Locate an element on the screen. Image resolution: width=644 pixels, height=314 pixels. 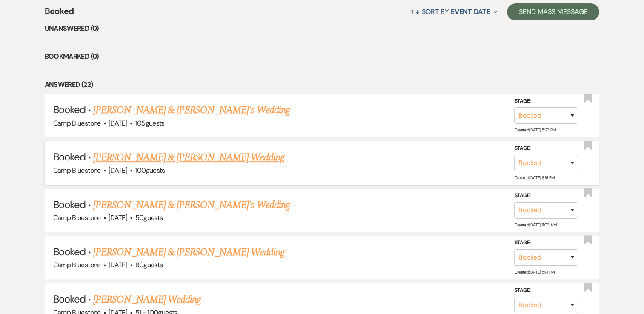
li: Unanswered (0) is located at coordinates (322, 28).